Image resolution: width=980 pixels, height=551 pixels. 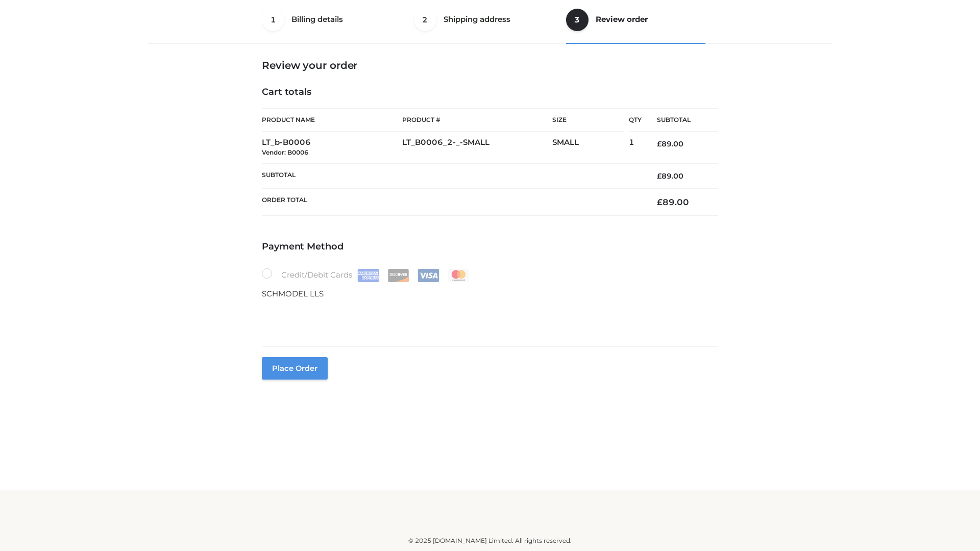 I want to click on p: SCHMODEL LLS, so click(x=490, y=294).